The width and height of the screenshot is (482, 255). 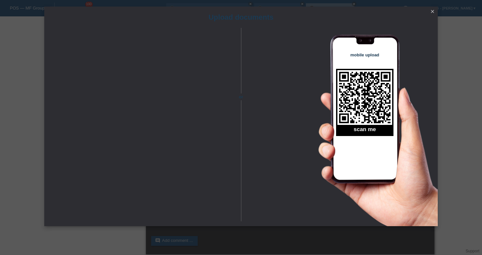 What do you see at coordinates (433, 12) in the screenshot?
I see `a: close` at bounding box center [433, 12].